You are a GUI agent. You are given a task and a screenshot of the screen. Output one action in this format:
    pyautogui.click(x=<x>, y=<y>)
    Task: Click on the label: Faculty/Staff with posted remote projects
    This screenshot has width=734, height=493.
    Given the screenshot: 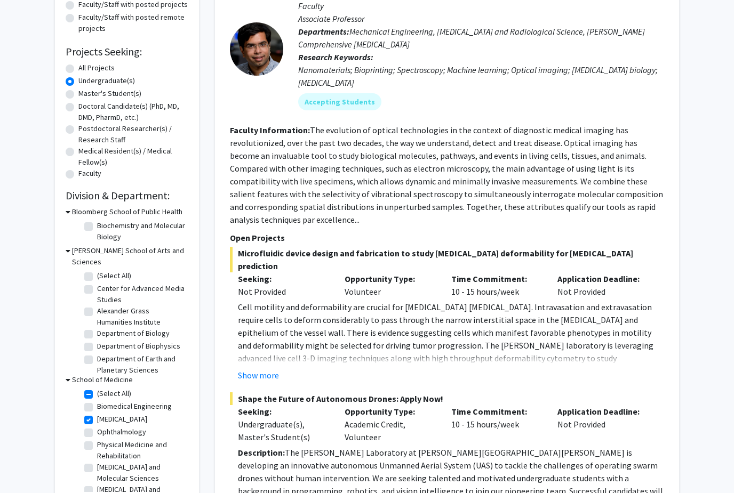 What is the action you would take?
    pyautogui.click(x=133, y=23)
    